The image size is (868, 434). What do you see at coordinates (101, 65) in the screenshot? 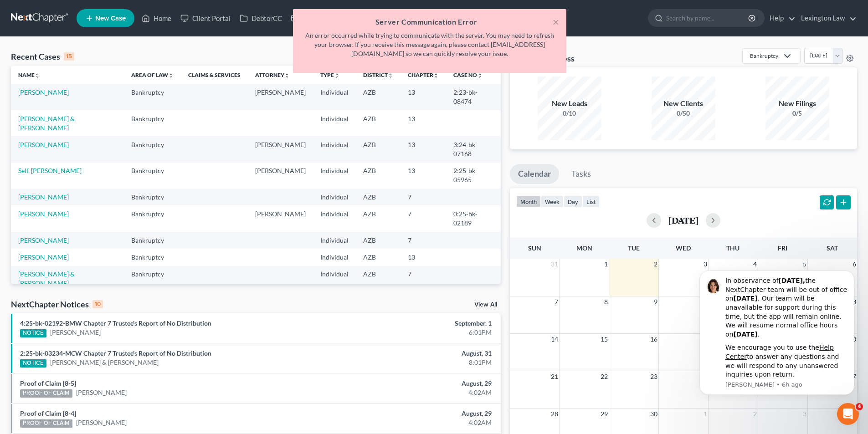
I see `div: Message content` at bounding box center [101, 65].